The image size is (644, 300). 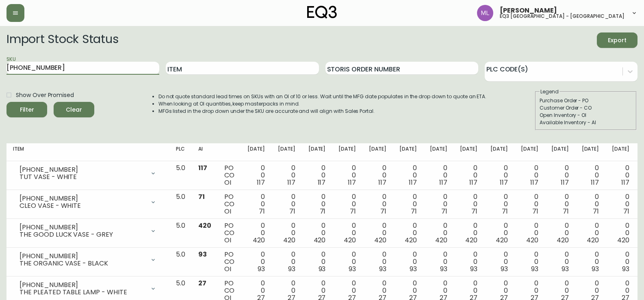 What do you see at coordinates (586, 123) in the screenshot?
I see `div: Available Inventory - AI` at bounding box center [586, 123].